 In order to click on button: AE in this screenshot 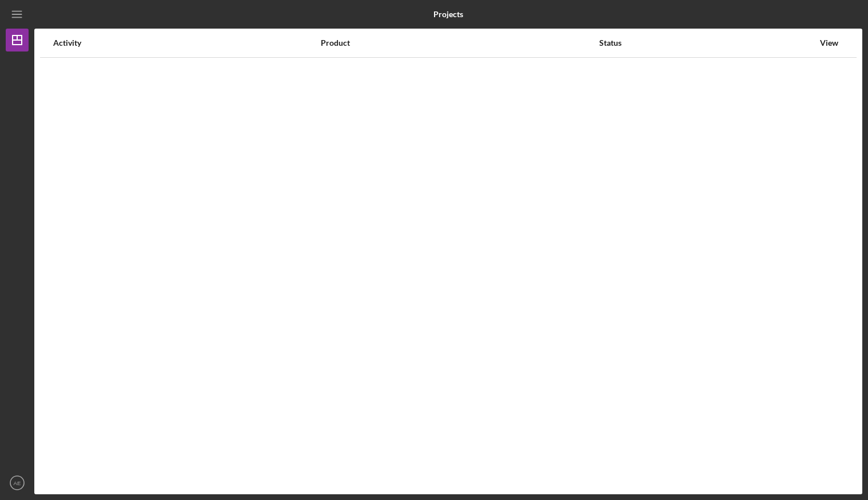, I will do `click(17, 483)`.